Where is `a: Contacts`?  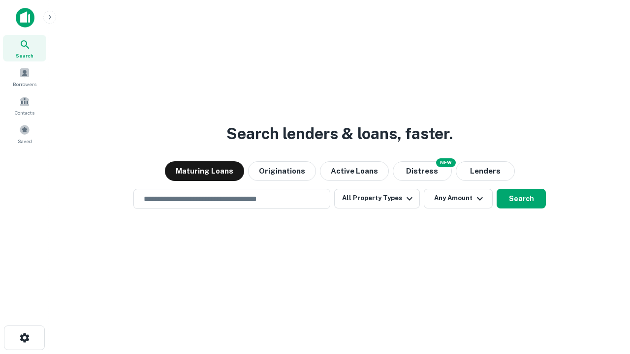
a: Contacts is located at coordinates (25, 105).